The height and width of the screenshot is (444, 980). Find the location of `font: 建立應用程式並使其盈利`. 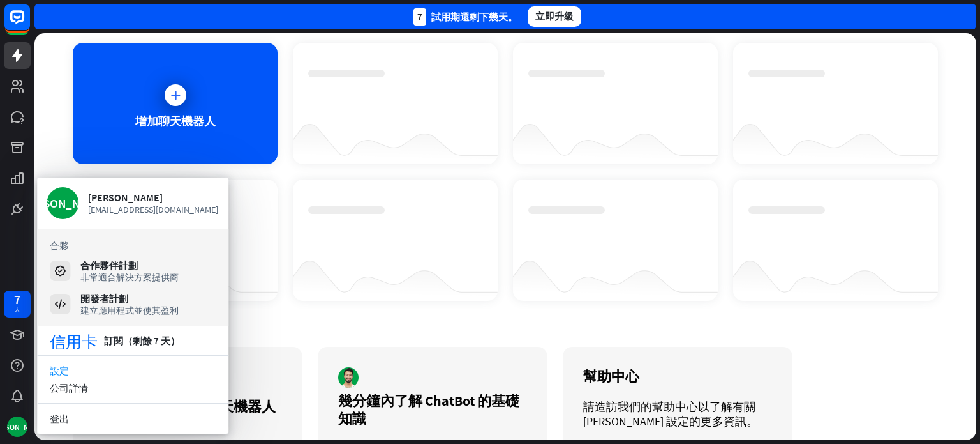

font: 建立應用程式並使其盈利 is located at coordinates (129, 310).